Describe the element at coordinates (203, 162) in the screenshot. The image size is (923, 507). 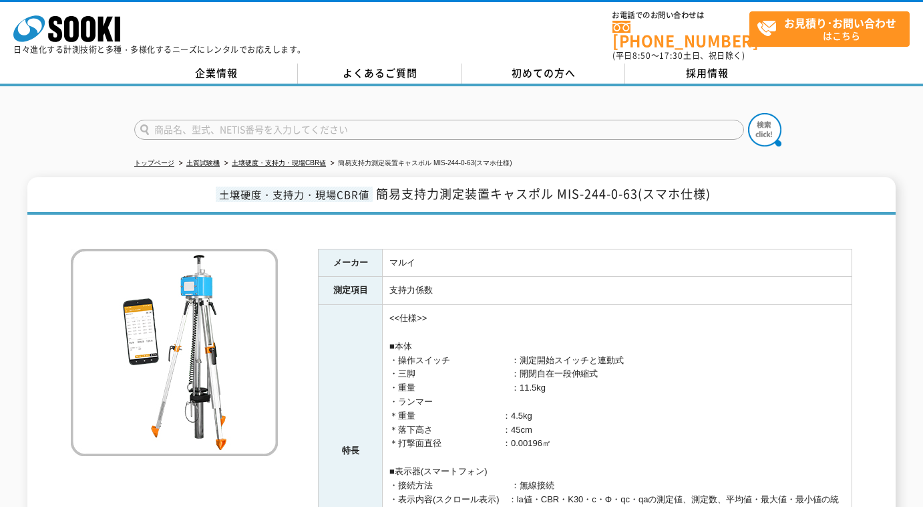
I see `a: 土質試験機` at that location.